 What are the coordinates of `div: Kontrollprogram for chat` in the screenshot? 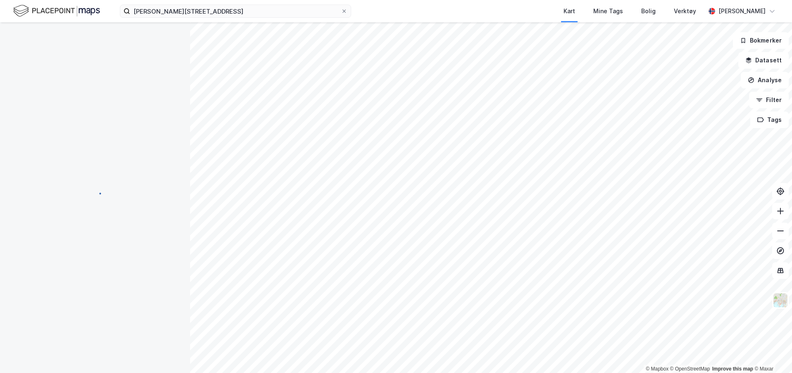 It's located at (772, 353).